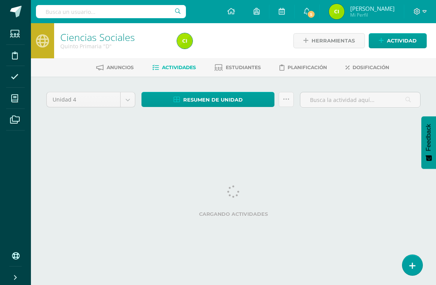  I want to click on div: Quinto Primaria 'D', so click(114, 46).